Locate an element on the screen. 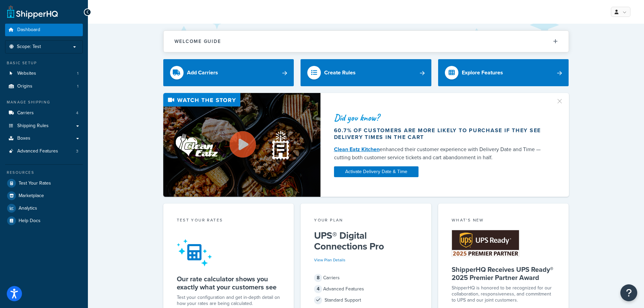  div: Your Plan is located at coordinates (366, 220).